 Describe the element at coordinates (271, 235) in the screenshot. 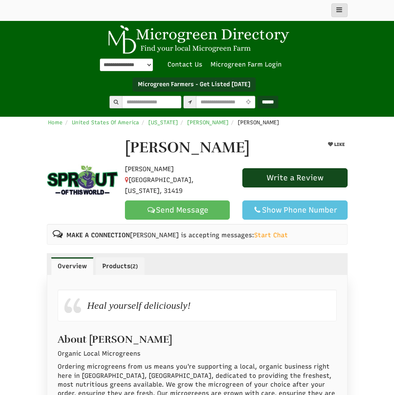

I see `a: Start Chat` at that location.